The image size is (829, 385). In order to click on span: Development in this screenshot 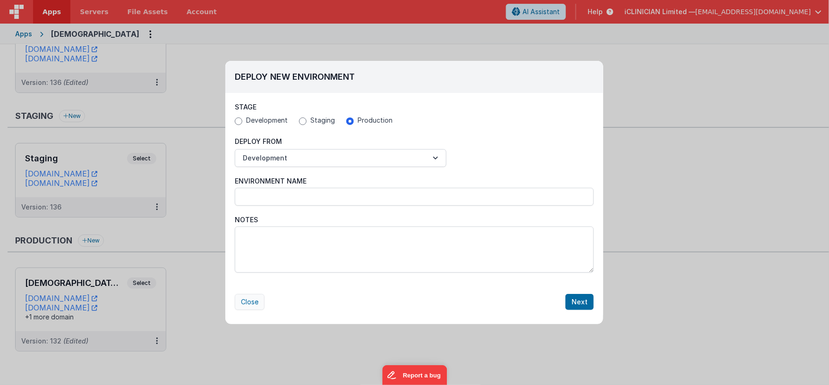, I will do `click(267, 120)`.